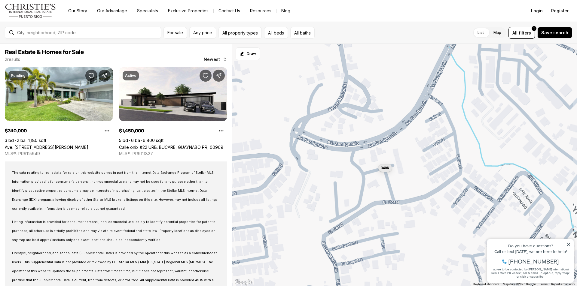 This screenshot has height=286, width=577. Describe the element at coordinates (302, 33) in the screenshot. I see `button: All baths` at that location.